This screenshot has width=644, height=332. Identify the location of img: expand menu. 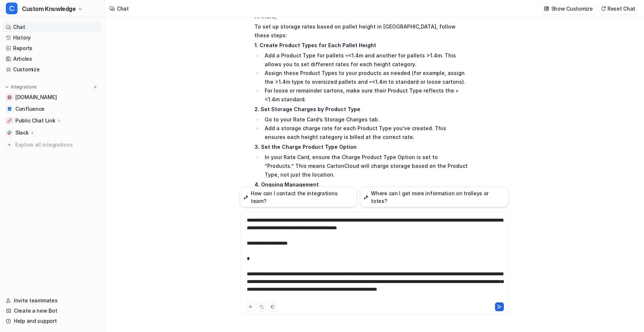
(7, 87).